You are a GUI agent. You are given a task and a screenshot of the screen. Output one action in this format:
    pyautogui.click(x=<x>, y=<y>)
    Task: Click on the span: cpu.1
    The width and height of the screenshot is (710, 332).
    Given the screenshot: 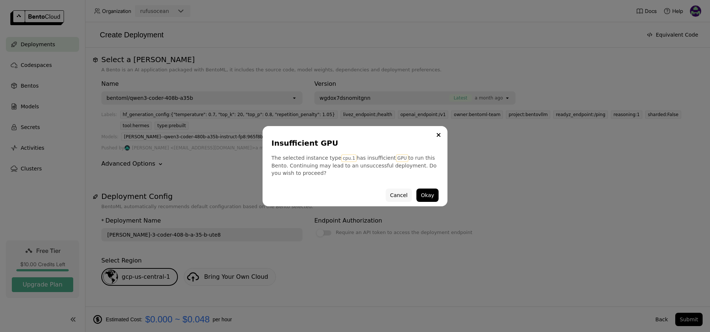 What is the action you would take?
    pyautogui.click(x=349, y=158)
    